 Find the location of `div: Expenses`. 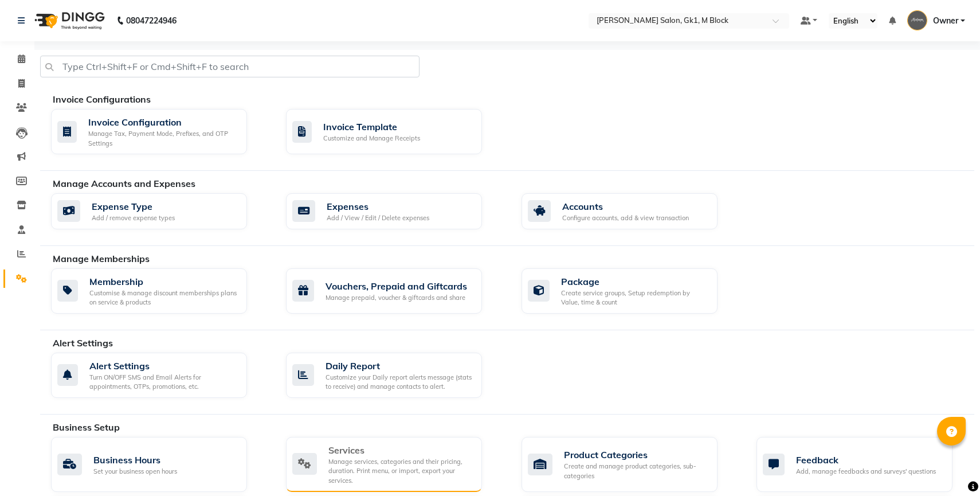

div: Expenses is located at coordinates (377, 206).